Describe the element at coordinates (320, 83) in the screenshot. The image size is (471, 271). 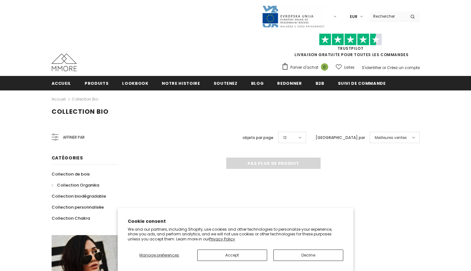
I see `span: B2B` at that location.